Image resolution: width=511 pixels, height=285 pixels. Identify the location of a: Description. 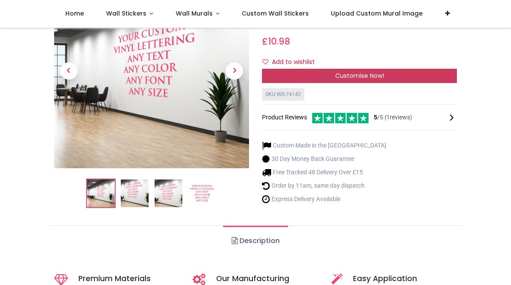
(255, 241).